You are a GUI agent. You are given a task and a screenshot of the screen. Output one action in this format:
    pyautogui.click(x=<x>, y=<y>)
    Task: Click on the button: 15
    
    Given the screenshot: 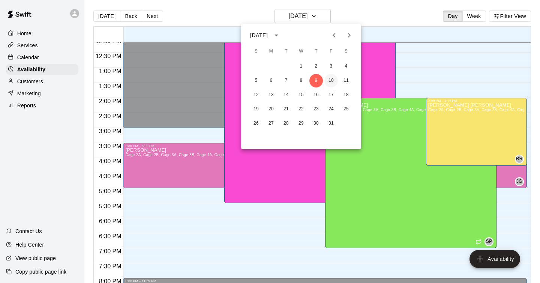 What is the action you would take?
    pyautogui.click(x=301, y=95)
    